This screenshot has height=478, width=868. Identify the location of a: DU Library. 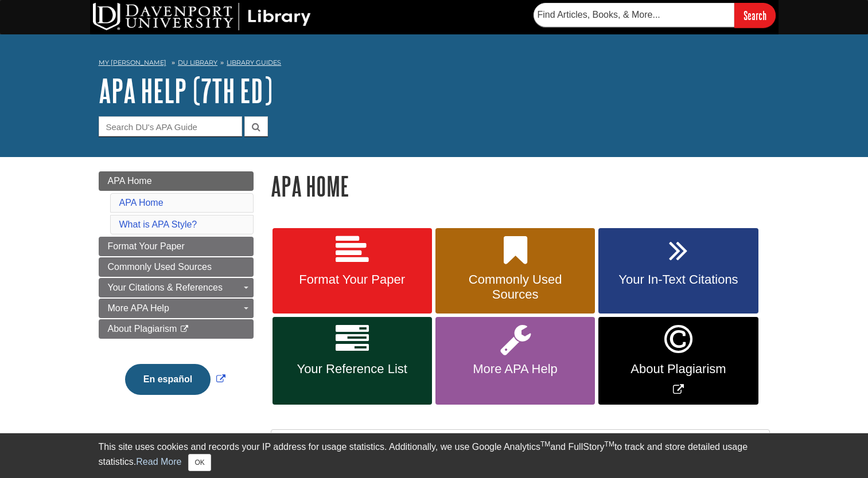
(197, 62).